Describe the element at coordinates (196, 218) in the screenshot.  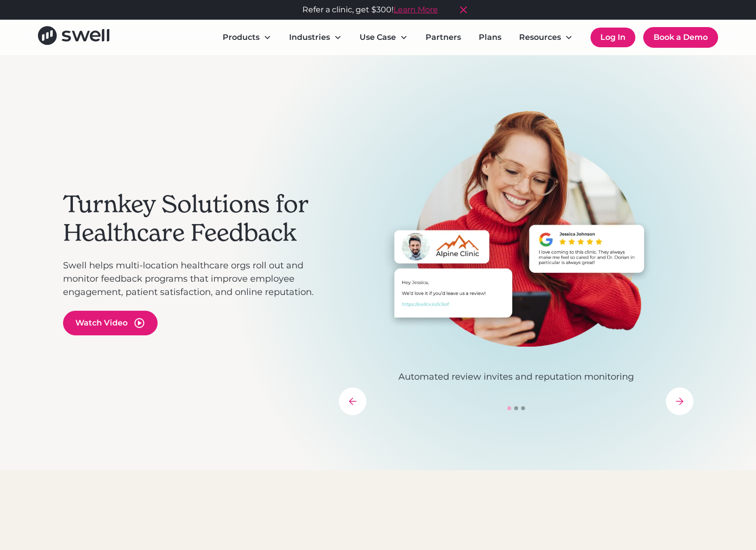
I see `h2: Turnkey Solutions for Healthcare Feedback` at that location.